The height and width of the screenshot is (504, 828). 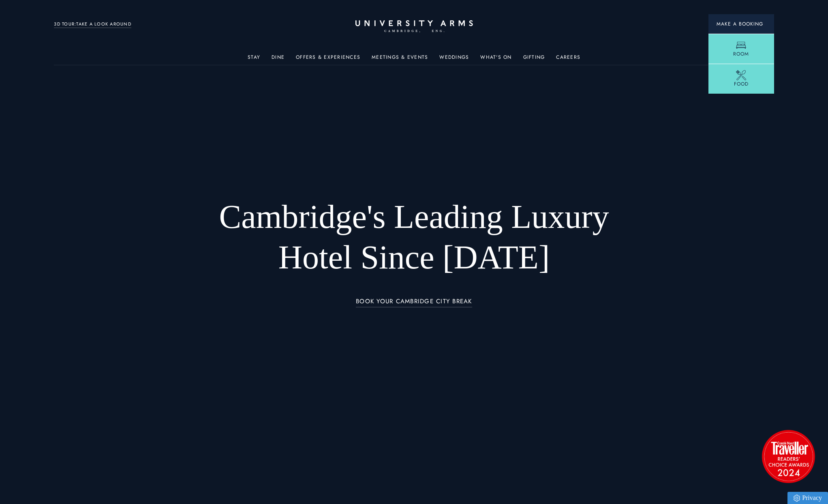 I want to click on a: Gifting, so click(x=534, y=59).